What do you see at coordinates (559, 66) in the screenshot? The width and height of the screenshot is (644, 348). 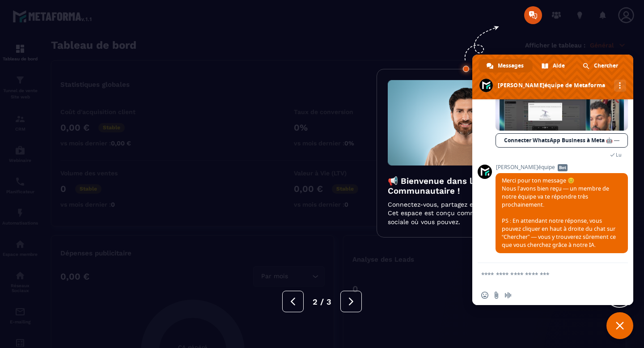 I see `span: Aide` at bounding box center [559, 66].